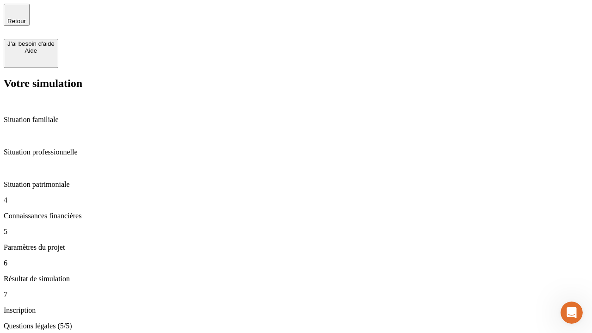 The height and width of the screenshot is (333, 592). Describe the element at coordinates (296, 310) in the screenshot. I see `p: Inscription` at that location.